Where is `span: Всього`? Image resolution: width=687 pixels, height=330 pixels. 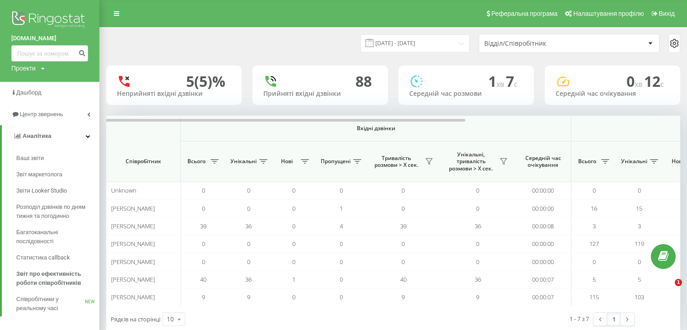 span: Всього is located at coordinates (197, 161).